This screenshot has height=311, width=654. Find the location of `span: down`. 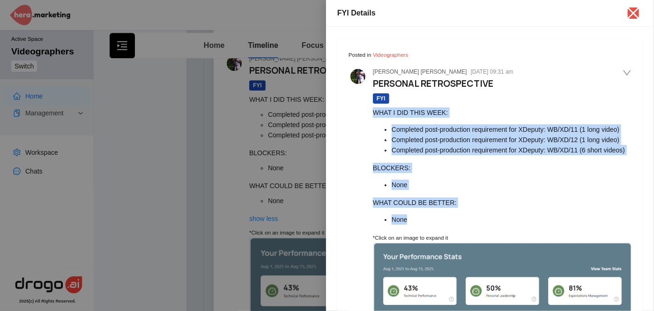

span: down is located at coordinates (627, 73).